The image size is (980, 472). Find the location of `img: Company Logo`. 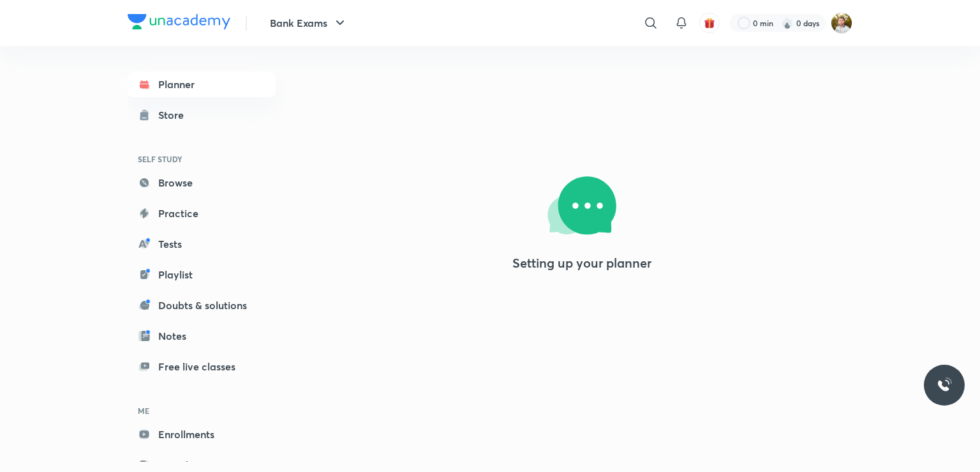

img: Company Logo is located at coordinates (179, 22).